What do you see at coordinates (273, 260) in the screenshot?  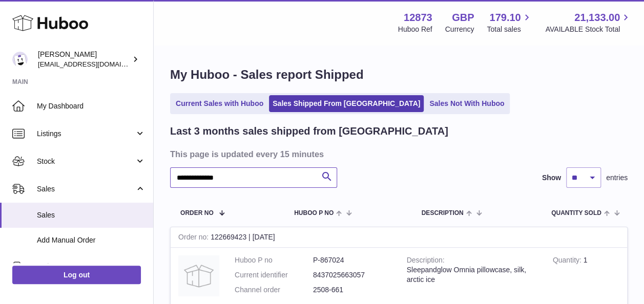 I see `dt: Huboo P no` at bounding box center [273, 260].